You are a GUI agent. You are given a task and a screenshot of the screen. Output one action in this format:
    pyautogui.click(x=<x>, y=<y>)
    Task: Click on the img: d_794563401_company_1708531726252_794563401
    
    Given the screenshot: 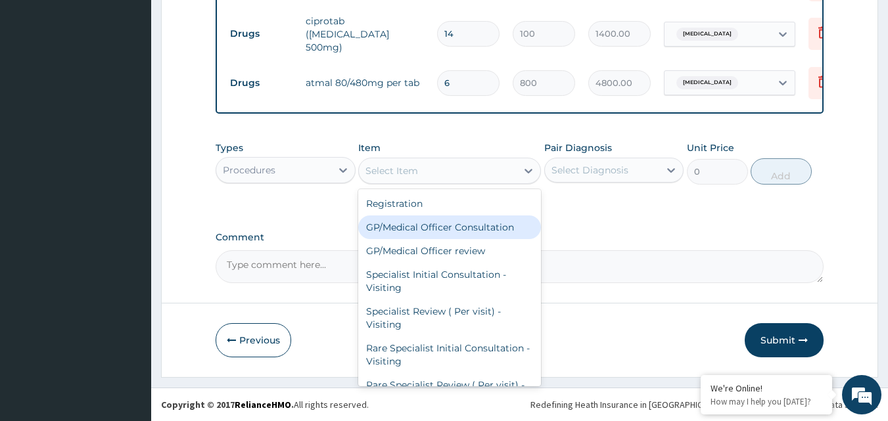 What is the action you would take?
    pyautogui.click(x=39, y=82)
    